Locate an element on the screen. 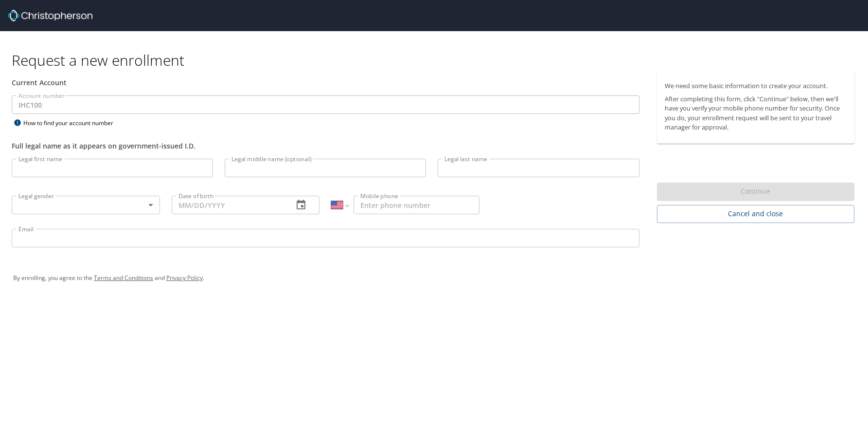 Image resolution: width=868 pixels, height=446 pixels. div: How to find your account number is located at coordinates (73, 123).